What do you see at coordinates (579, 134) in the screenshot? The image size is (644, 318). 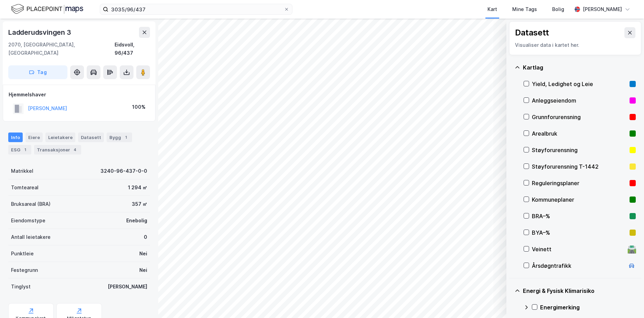 I see `div: Arealbruk` at bounding box center [579, 134].